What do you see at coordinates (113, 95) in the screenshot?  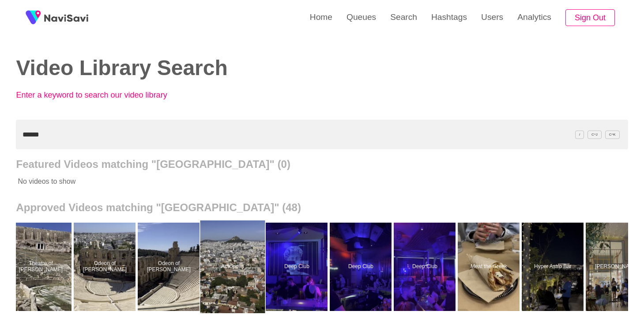 I see `p: Enter a keyword to search our video library` at bounding box center [113, 95].